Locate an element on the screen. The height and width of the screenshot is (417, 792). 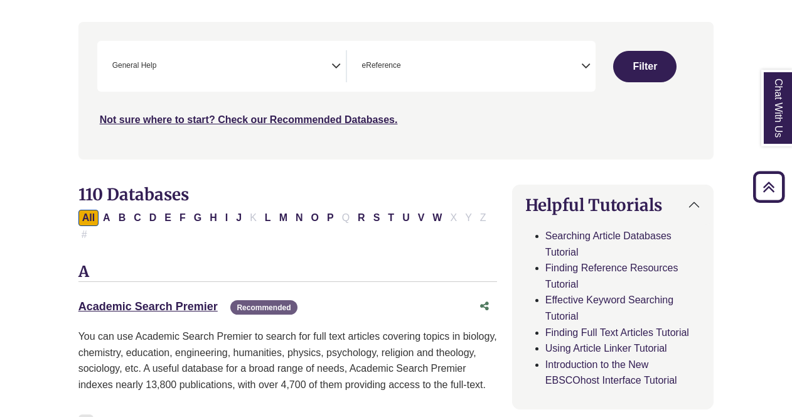
button: Filter Results L is located at coordinates (268, 218).